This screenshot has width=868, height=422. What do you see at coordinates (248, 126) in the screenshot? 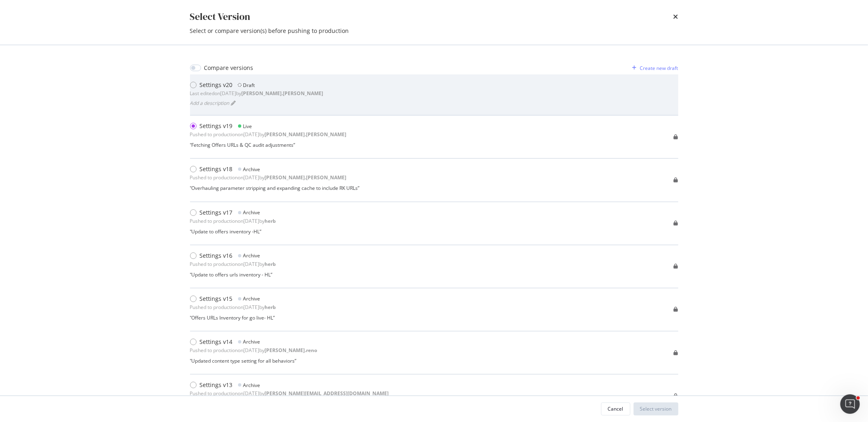
I see `div: Live` at bounding box center [248, 126].